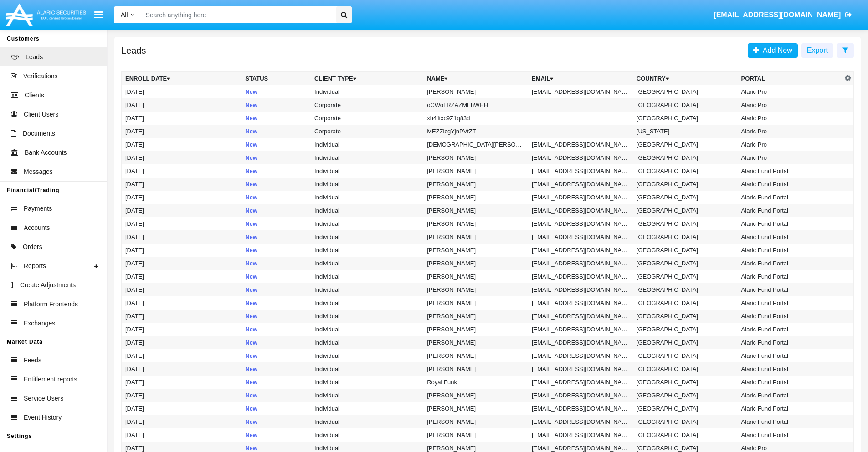 The height and width of the screenshot is (452, 868). Describe the element at coordinates (775, 50) in the screenshot. I see `span: Add New` at that location.